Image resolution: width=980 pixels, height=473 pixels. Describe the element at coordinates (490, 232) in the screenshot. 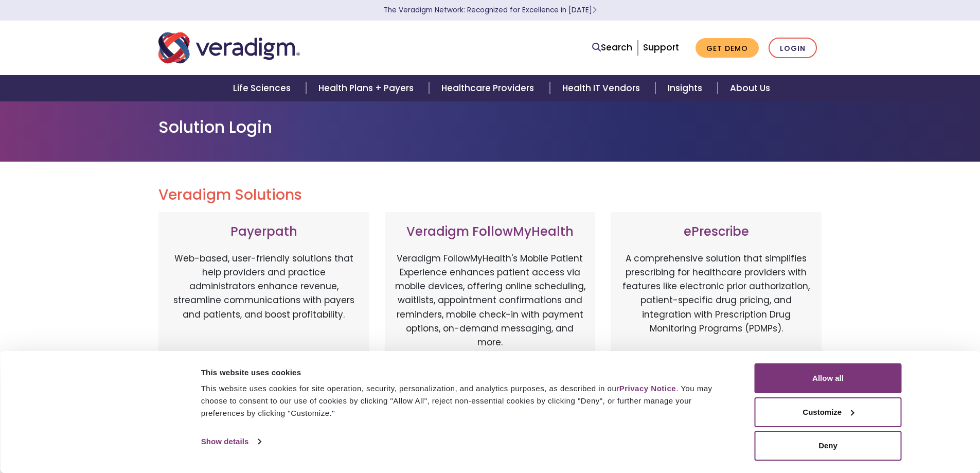

I see `h3: Veradigm FollowMyHealth` at that location.